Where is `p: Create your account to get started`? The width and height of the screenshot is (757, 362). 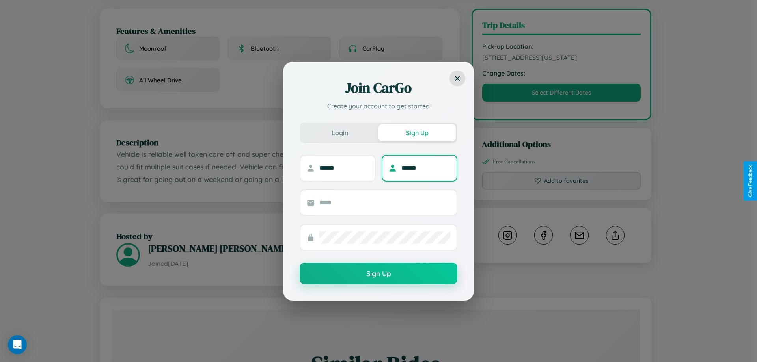 p: Create your account to get started is located at coordinates (378, 106).